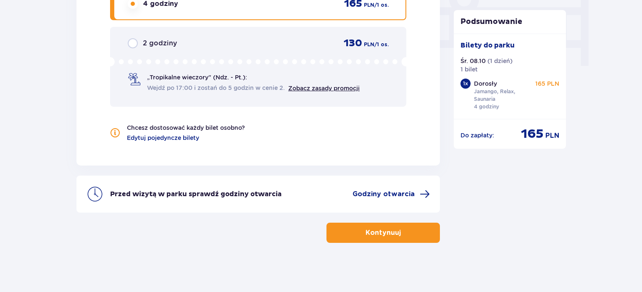 The width and height of the screenshot is (642, 292). What do you see at coordinates (485, 84) in the screenshot?
I see `p: Dorosły` at bounding box center [485, 84].